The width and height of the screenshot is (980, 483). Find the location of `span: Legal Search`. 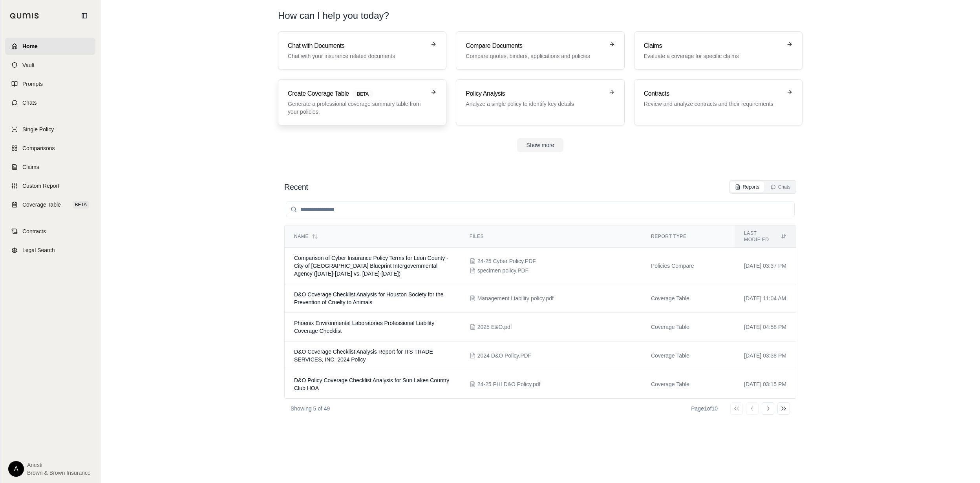

span: Legal Search is located at coordinates (39, 250).